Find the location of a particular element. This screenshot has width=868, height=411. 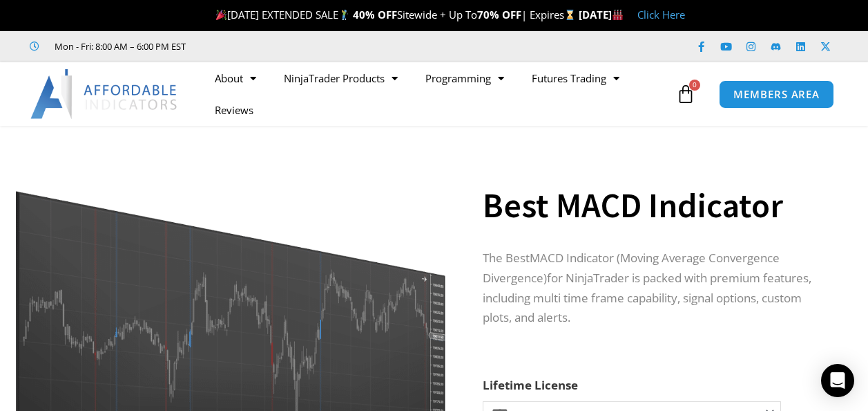

strong: 40% OFF is located at coordinates (375, 15).